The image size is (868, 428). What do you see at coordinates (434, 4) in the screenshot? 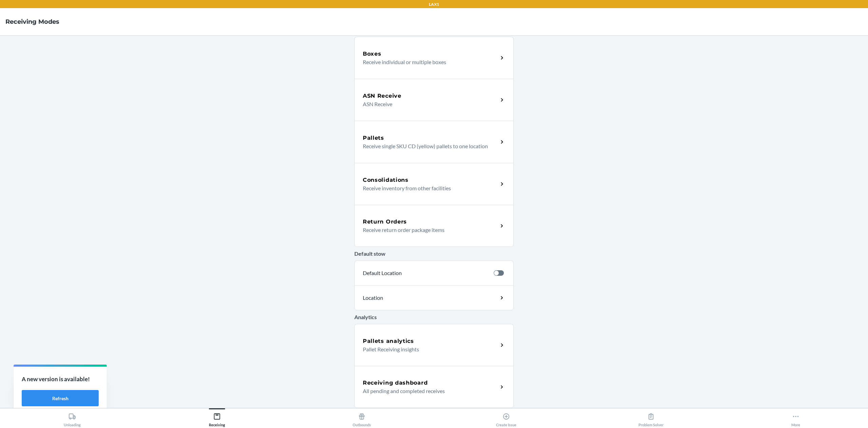
I see `p: LAX1` at bounding box center [434, 4].